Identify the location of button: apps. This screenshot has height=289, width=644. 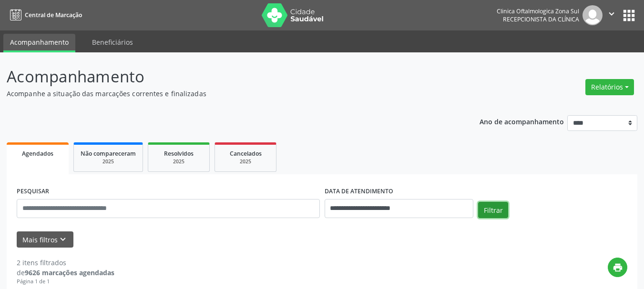
(628, 15).